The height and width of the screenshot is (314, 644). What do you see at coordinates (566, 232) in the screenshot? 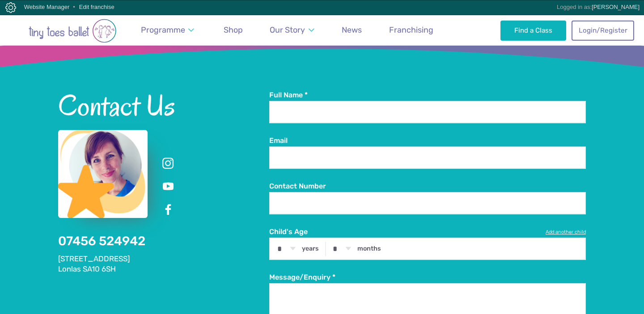
I see `a: Add another child` at bounding box center [566, 232].